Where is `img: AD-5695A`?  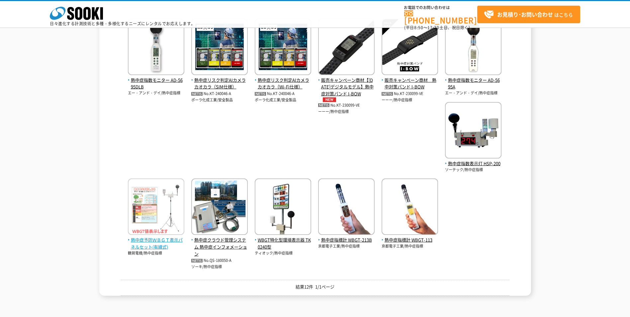 img: AD-5695A is located at coordinates (473, 47).